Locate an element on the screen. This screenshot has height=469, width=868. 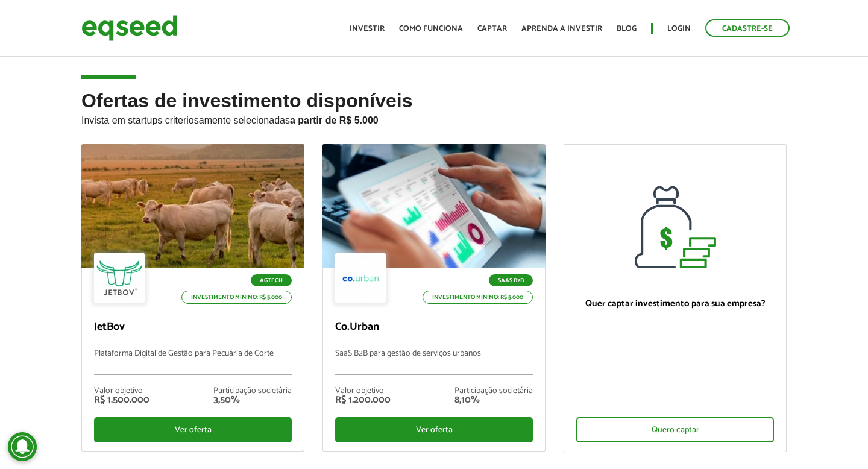
a: Investir is located at coordinates (367, 28).